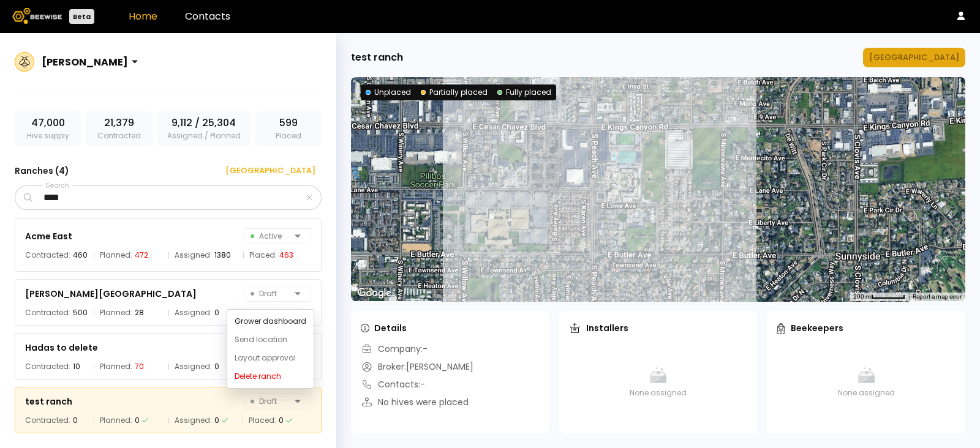 The height and width of the screenshot is (448, 980). I want to click on img: Beewise logo, so click(37, 16).